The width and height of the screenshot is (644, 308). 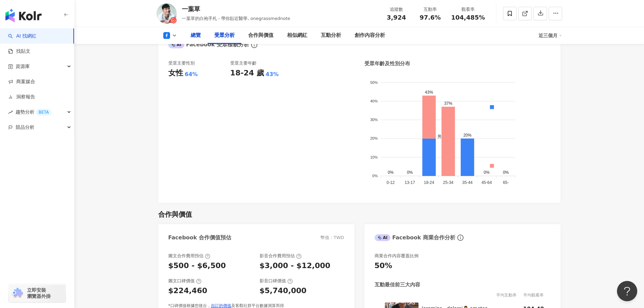 What do you see at coordinates (272, 74) in the screenshot?
I see `div: 43%` at bounding box center [272, 74].